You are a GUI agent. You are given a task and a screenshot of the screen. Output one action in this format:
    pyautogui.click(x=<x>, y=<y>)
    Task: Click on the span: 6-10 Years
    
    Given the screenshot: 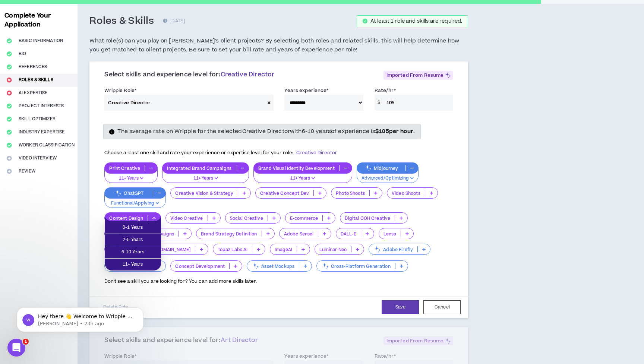 What is the action you would take?
    pyautogui.click(x=133, y=252)
    